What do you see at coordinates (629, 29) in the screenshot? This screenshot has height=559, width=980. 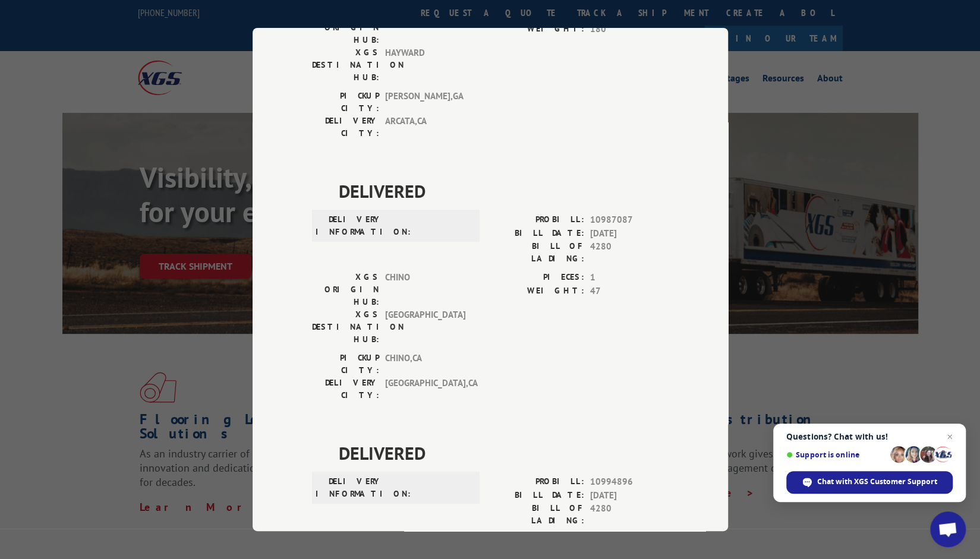 I see `span: 180` at bounding box center [629, 29].